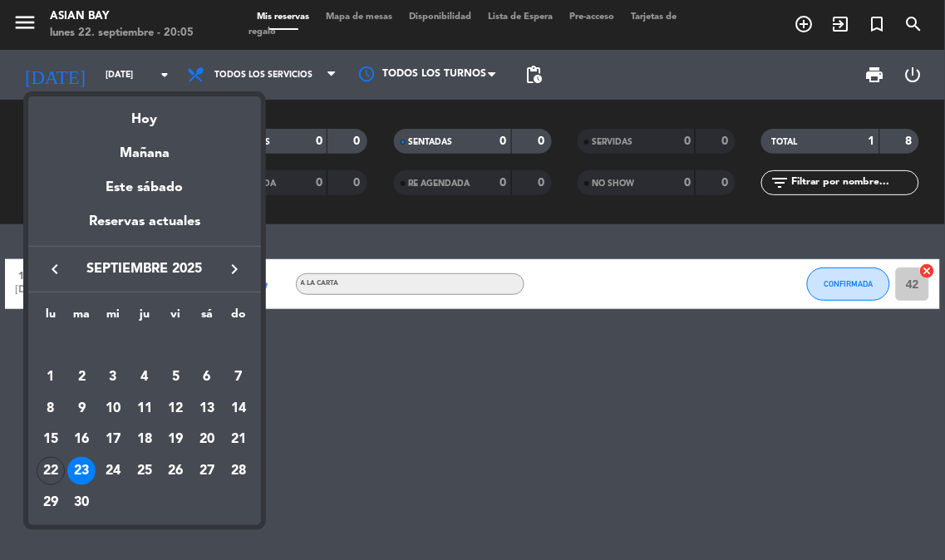 This screenshot has width=945, height=560. Describe the element at coordinates (82, 409) in the screenshot. I see `div: 9` at that location.